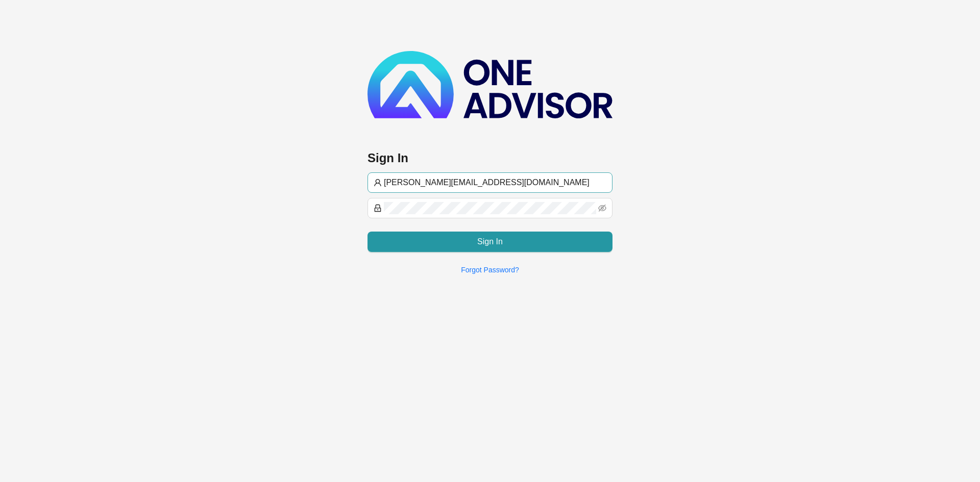 Image resolution: width=980 pixels, height=482 pixels. Describe the element at coordinates (378, 208) in the screenshot. I see `span: lock` at that location.